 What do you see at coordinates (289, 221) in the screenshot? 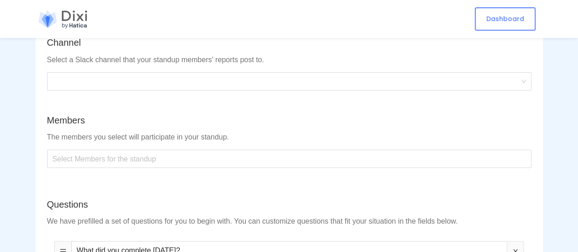
I see `div: We have prefilled a set of questions for you to begin with. You can customize questions that fit ...` at bounding box center [289, 221].